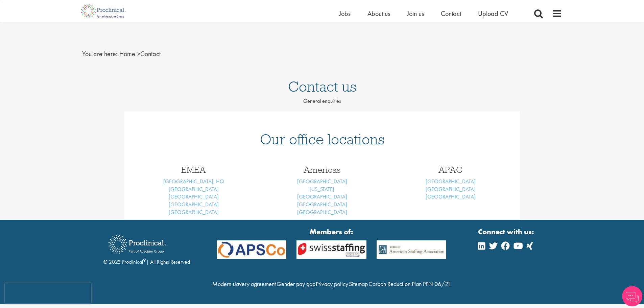  What do you see at coordinates (345, 13) in the screenshot?
I see `a: Jobs` at bounding box center [345, 13].